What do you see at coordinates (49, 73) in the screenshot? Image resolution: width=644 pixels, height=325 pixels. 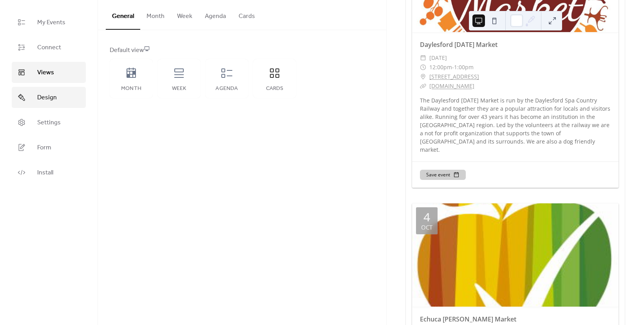 I see `a: Views` at bounding box center [49, 73].